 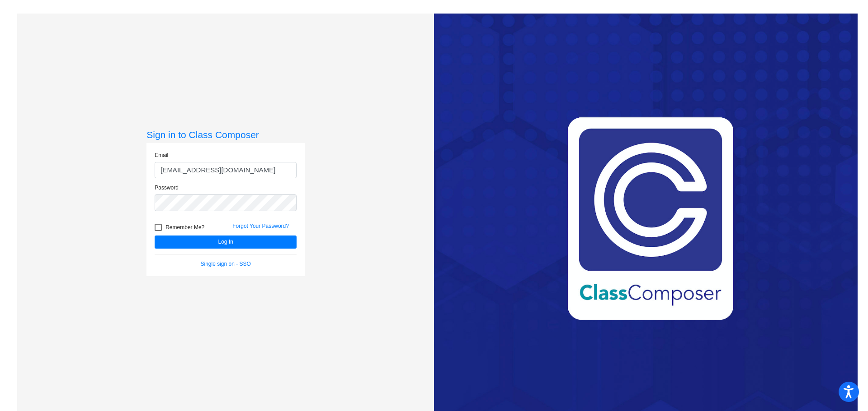 I want to click on span: Remember Me?, so click(x=185, y=228).